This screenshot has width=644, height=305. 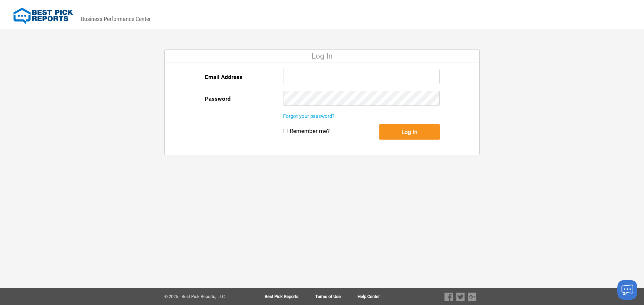 What do you see at coordinates (627, 290) in the screenshot?
I see `button: Launch chat` at bounding box center [627, 290].